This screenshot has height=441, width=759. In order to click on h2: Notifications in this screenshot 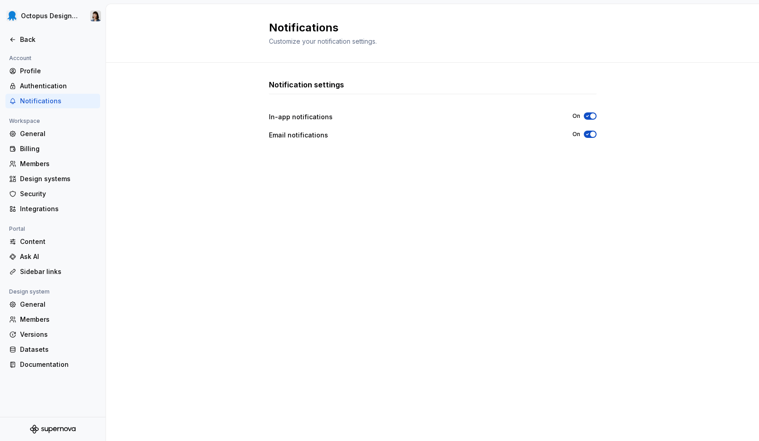, I will do `click(427, 28)`.